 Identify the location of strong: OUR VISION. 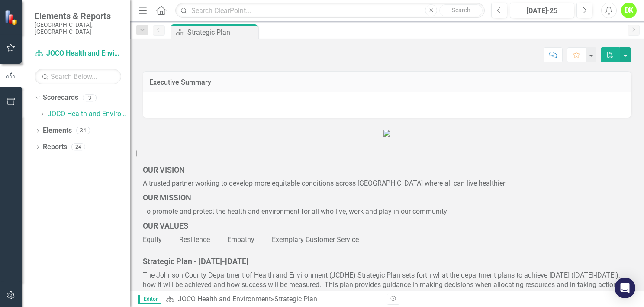
(164, 170).